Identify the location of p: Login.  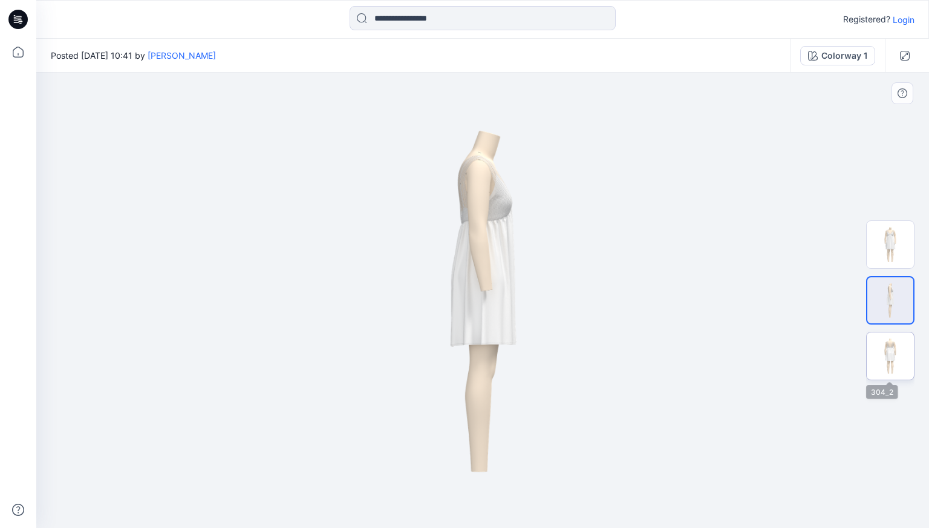
(904, 19).